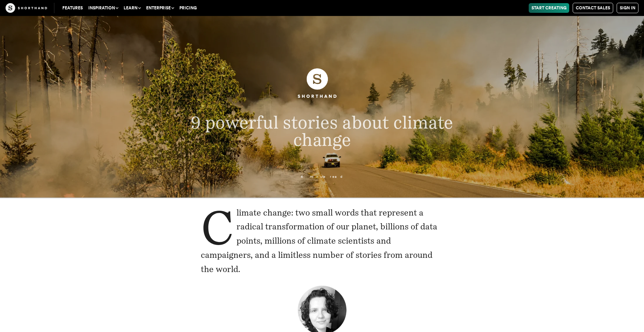 This screenshot has height=332, width=644. What do you see at coordinates (103, 8) in the screenshot?
I see `button: Inspiration` at bounding box center [103, 8].